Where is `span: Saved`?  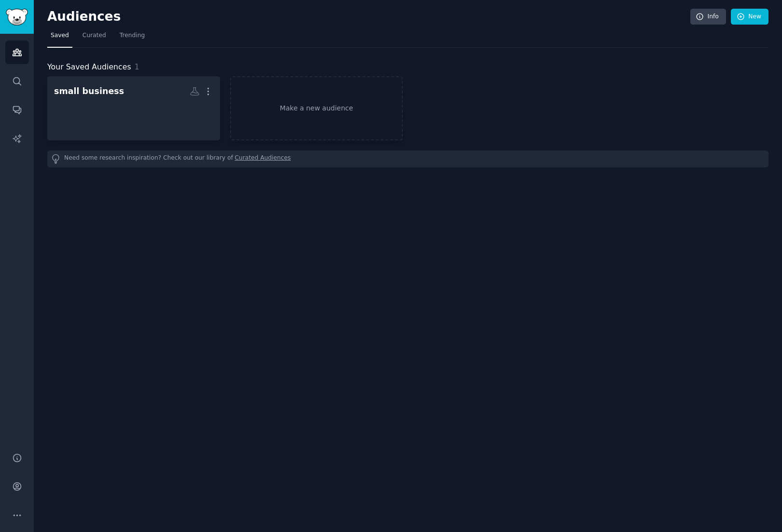
span: Saved is located at coordinates (60, 36).